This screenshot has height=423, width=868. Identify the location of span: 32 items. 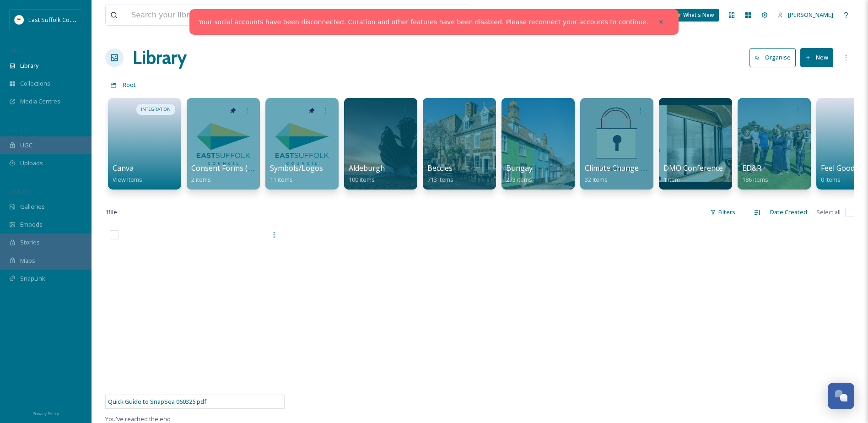
(596, 180).